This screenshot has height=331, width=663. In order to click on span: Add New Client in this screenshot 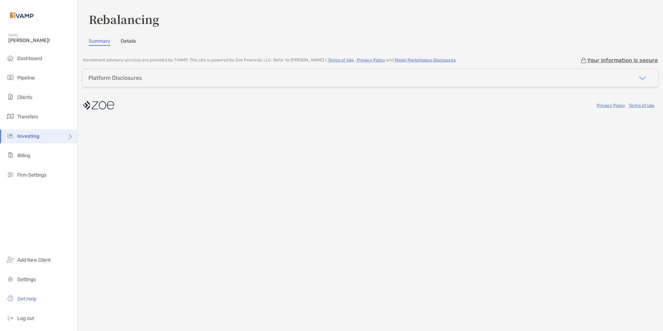, I will do `click(34, 260)`.